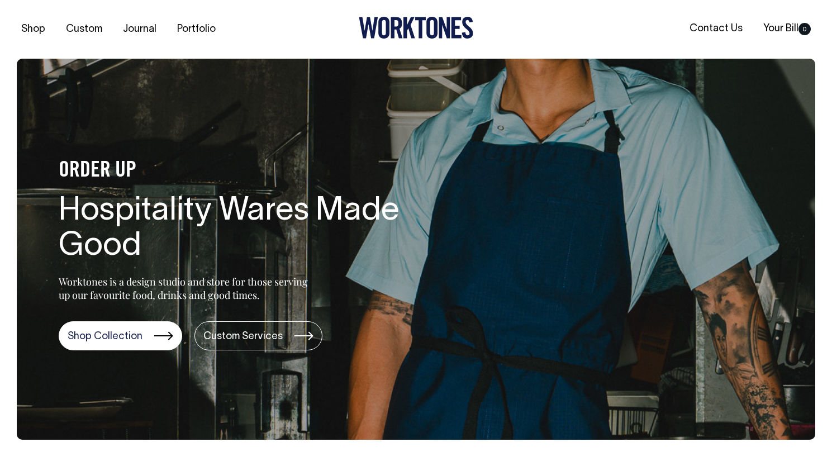  Describe the element at coordinates (716, 29) in the screenshot. I see `a: Contact Us` at that location.